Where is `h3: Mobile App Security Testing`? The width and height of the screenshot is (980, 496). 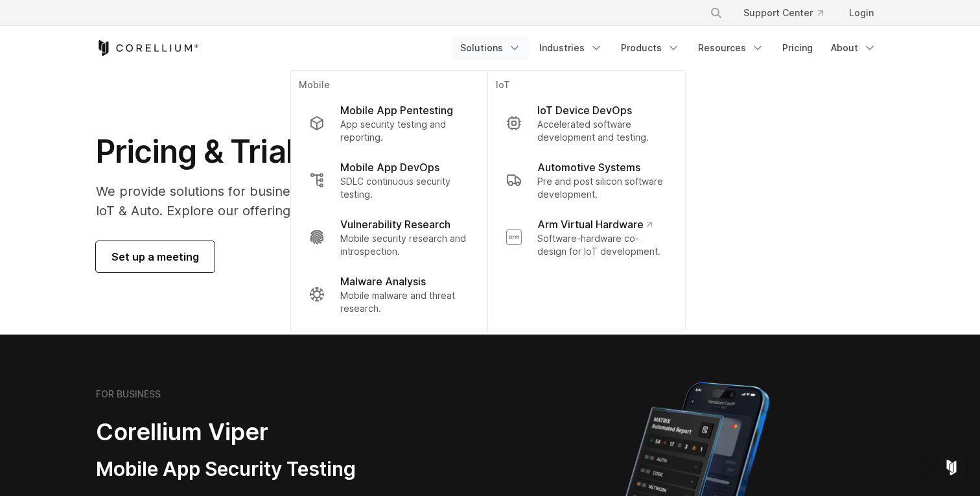 h3: Mobile App Security Testing is located at coordinates (262, 469).